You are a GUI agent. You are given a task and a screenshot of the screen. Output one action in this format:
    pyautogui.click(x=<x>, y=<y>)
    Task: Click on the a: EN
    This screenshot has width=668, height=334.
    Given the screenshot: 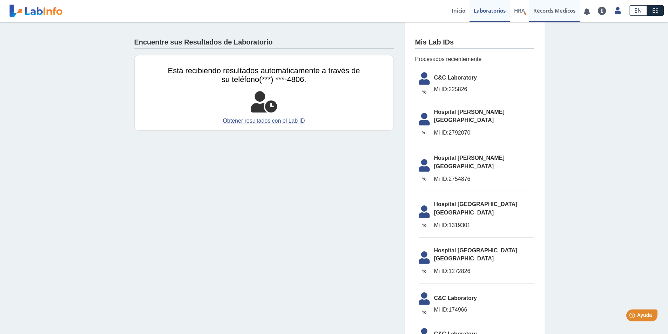 What is the action you would take?
    pyautogui.click(x=638, y=11)
    